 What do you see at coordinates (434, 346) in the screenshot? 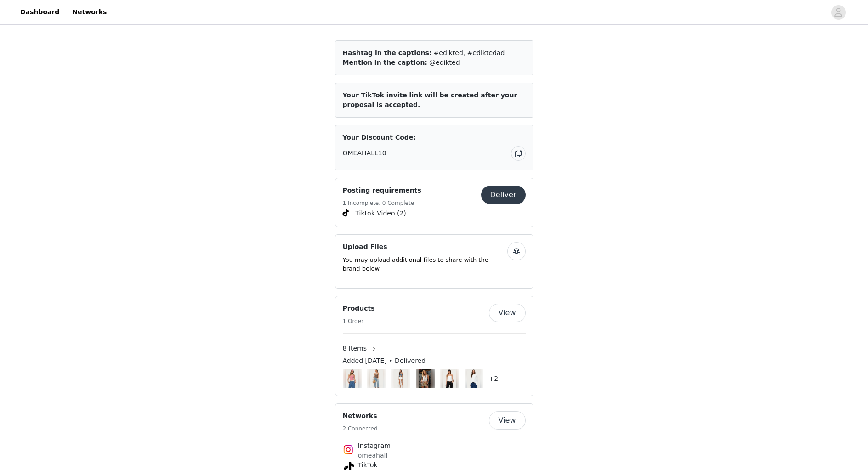
I see `div: Products` at bounding box center [434, 346].